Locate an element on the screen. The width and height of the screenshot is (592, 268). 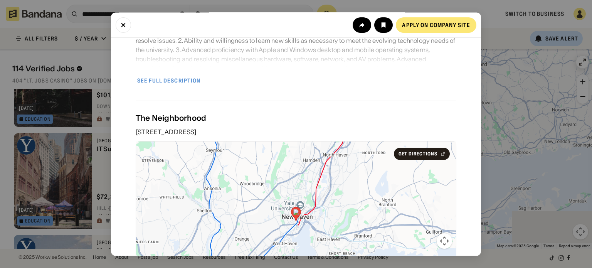
div: Get Directions is located at coordinates (418, 154).